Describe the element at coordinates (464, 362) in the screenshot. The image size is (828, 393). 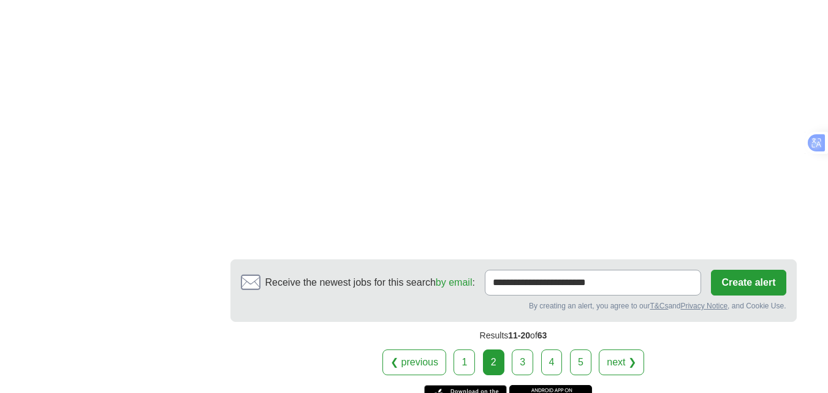
I see `a: 1` at that location.